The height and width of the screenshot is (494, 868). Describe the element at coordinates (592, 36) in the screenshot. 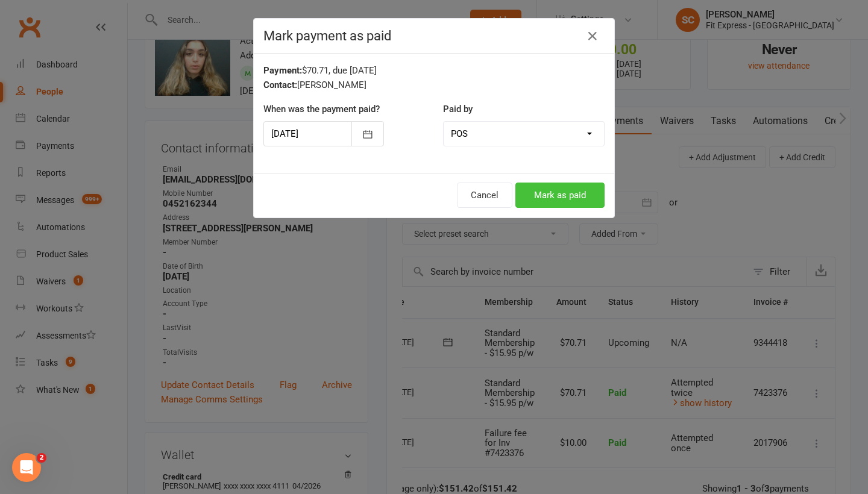

I see `button: Close` at that location.